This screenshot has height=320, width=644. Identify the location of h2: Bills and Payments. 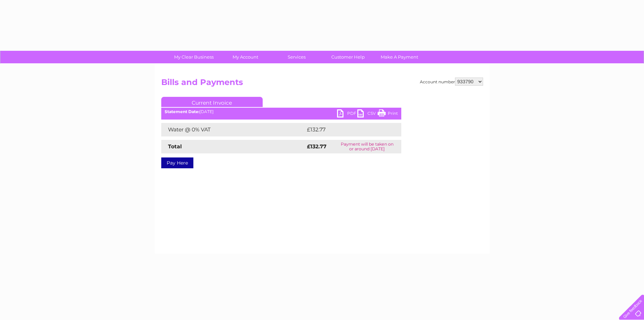
(322, 84).